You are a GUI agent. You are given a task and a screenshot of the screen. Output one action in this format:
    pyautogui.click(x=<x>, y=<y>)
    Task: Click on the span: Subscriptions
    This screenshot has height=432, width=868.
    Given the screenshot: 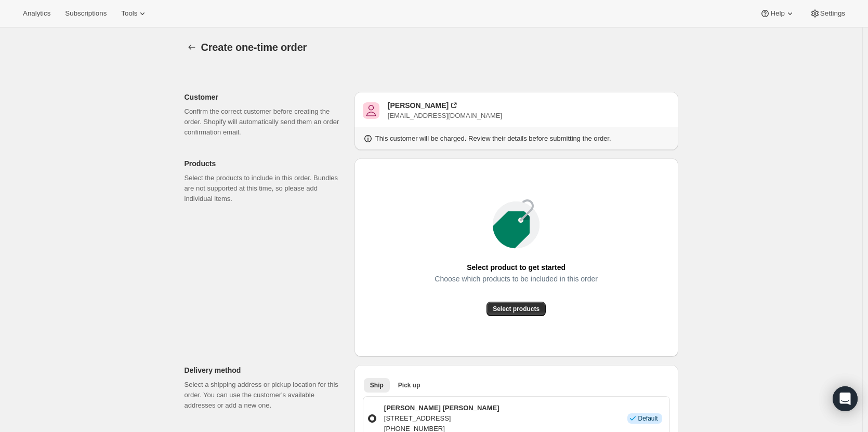 What is the action you would take?
    pyautogui.click(x=86, y=14)
    